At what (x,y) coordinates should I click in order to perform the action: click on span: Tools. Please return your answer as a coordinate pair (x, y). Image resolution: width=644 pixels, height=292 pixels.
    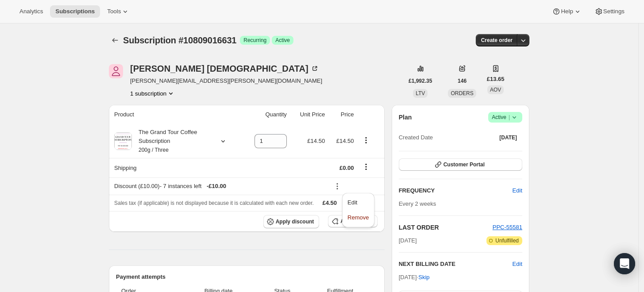
    Looking at the image, I should click on (113, 11).